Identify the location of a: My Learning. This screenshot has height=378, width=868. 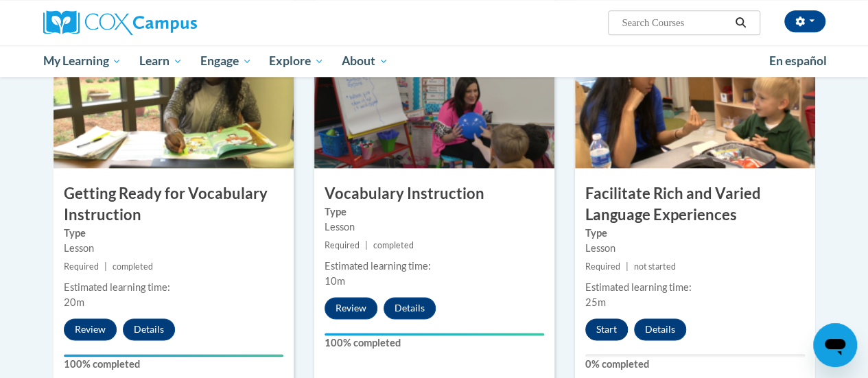
(83, 61).